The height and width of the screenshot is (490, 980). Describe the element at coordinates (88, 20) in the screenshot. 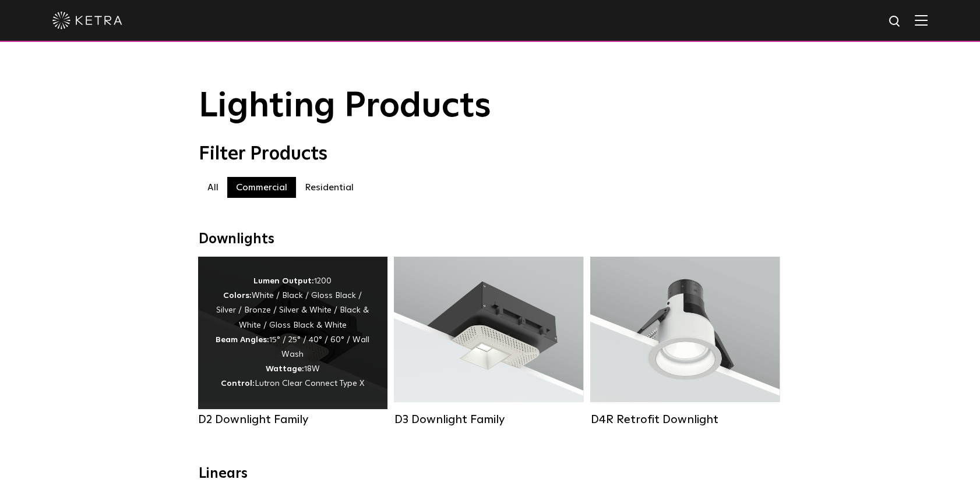

I see `img: ketra-logo-2019-white` at that location.